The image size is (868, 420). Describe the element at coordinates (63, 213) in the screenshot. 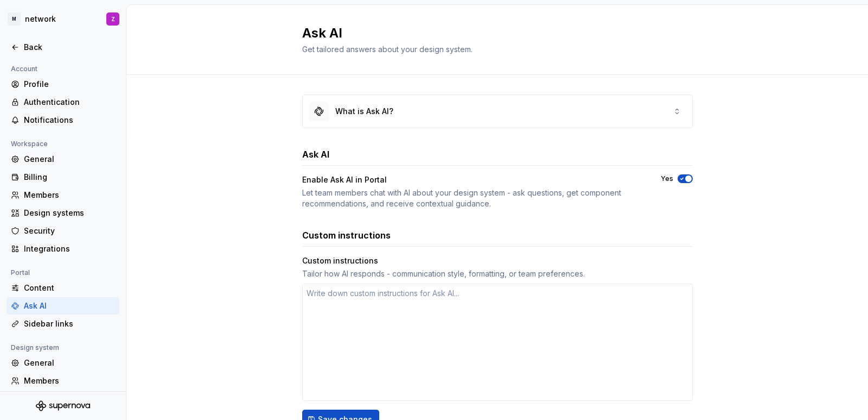

I see `a: Design systems` at that location.